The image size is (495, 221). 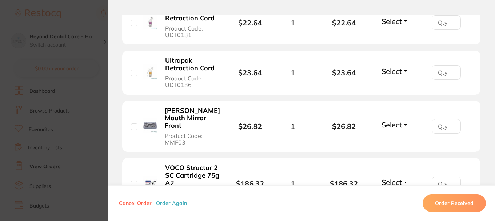 What do you see at coordinates (192, 183) in the screenshot?
I see `button: VOCO Structur 2 SC Cartridge 75g A2 Product Code: VC1480` at bounding box center [192, 183].